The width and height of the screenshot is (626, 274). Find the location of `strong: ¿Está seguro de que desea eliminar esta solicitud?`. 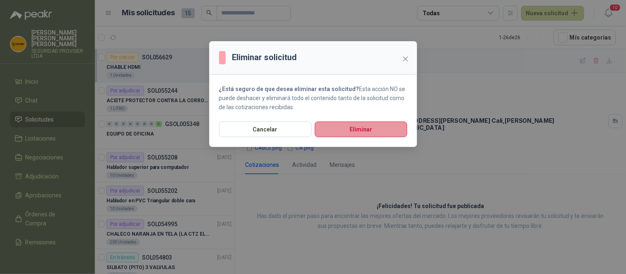

strong: ¿Está seguro de que desea eliminar esta solicitud? is located at coordinates (289, 89).